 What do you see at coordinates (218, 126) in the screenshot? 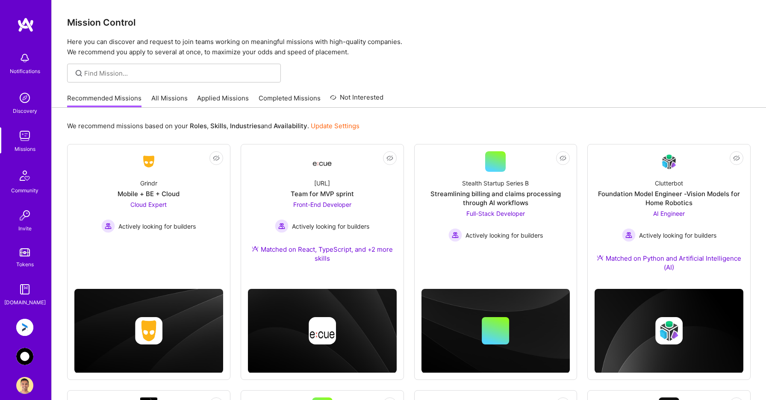
I see `b: Skills` at bounding box center [218, 126].